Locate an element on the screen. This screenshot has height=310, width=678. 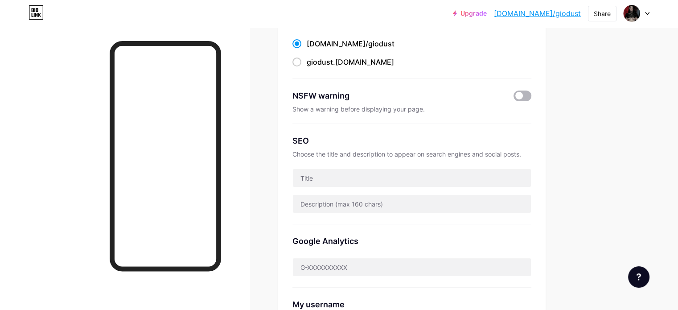
div: Choose the title and description to appear on search engines and social posts. is located at coordinates (412, 154).